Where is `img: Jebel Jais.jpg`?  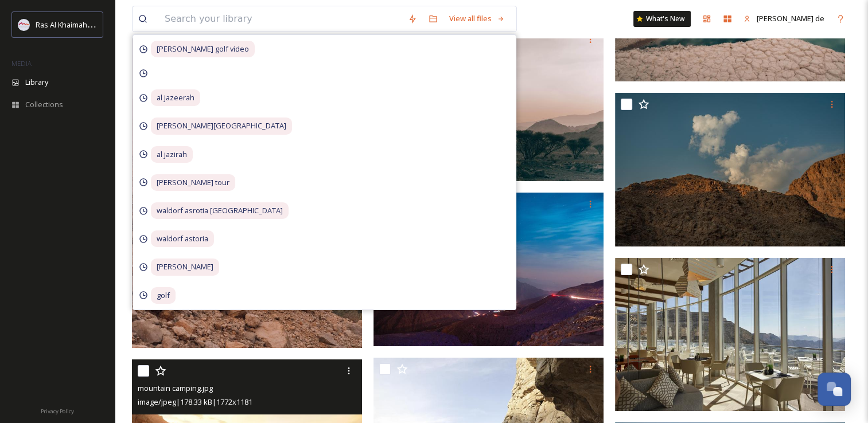 img: Jebel Jais.jpg is located at coordinates (246, 176).